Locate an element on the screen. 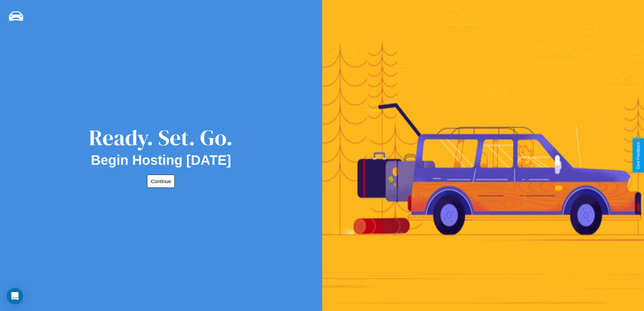  button: Continue is located at coordinates (161, 181).